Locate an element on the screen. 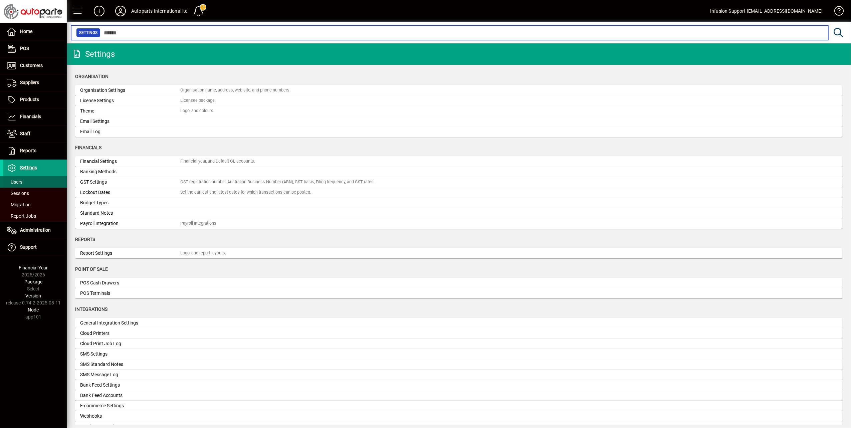  div: SMS Settings is located at coordinates (130, 354).